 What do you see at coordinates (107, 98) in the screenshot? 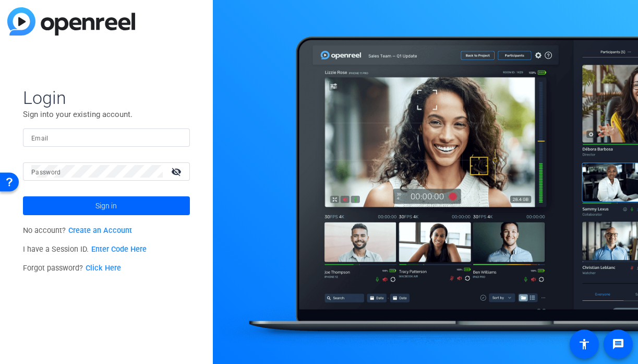
I see `span: Login` at bounding box center [107, 98].